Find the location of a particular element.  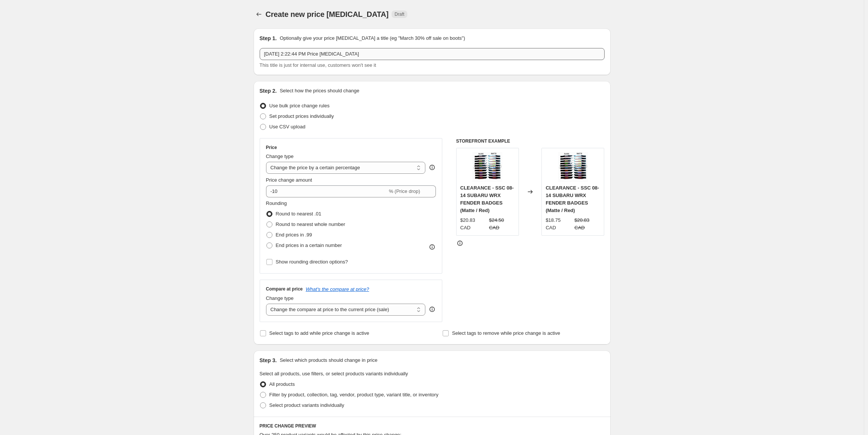

span: % (Price drop) is located at coordinates (404, 191).